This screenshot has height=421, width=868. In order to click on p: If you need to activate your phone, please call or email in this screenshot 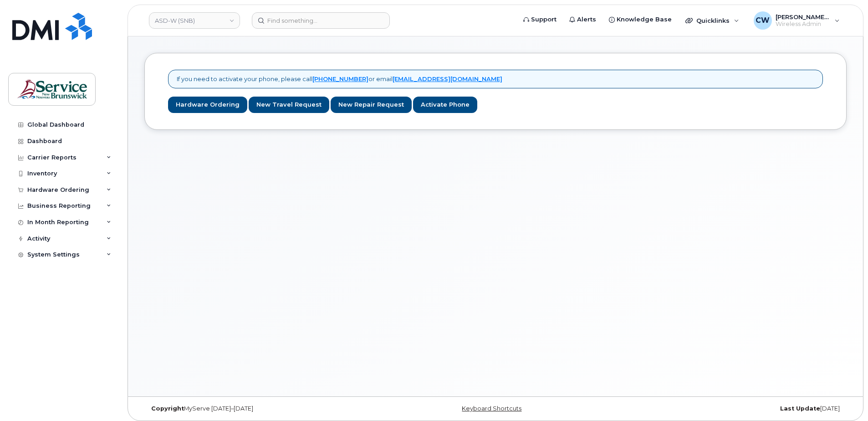, I will do `click(340, 79)`.